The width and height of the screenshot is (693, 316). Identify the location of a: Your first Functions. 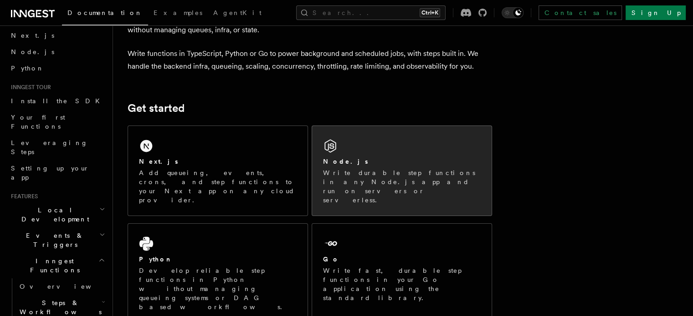
(57, 122).